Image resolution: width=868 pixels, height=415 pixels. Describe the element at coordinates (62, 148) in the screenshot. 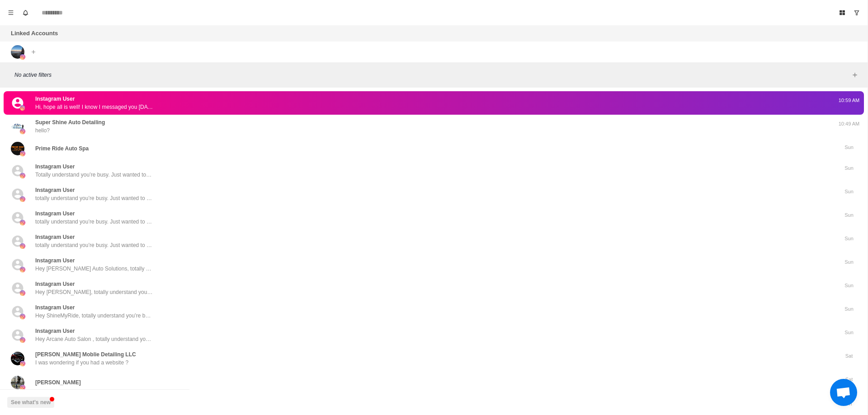

I see `p: Prime Ride Auto Spa` at that location.